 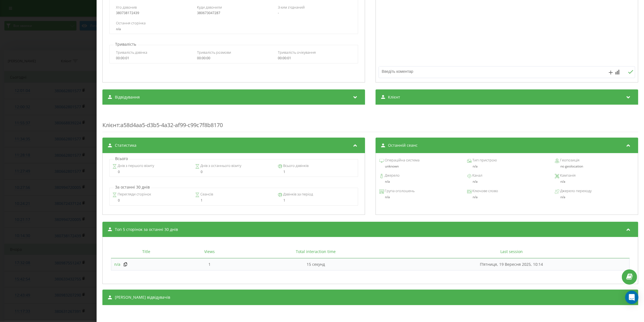 I want to click on div: : a58d4aa5-d3b5-4a32-af99-c99c7f8b8170, so click(x=371, y=121).